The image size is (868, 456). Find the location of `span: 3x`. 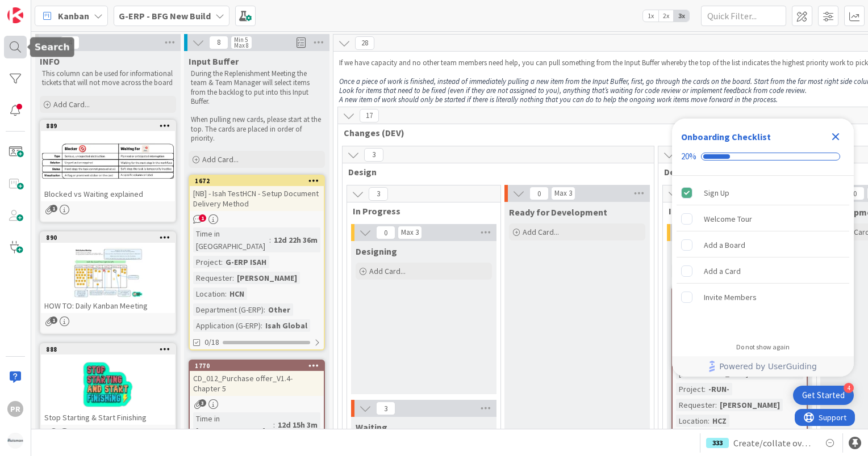

span: 3x is located at coordinates (681, 16).